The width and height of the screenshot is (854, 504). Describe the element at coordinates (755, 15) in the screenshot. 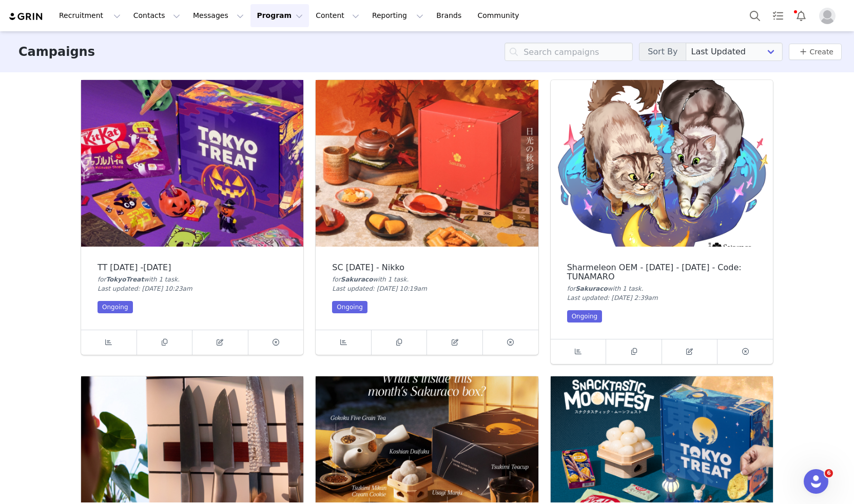

I see `button: Search` at that location.